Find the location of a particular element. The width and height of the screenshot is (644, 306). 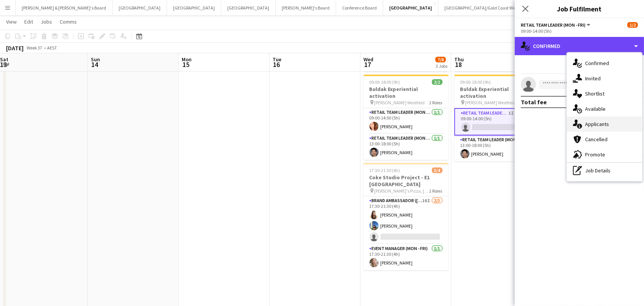

span: Sun is located at coordinates (96, 59).